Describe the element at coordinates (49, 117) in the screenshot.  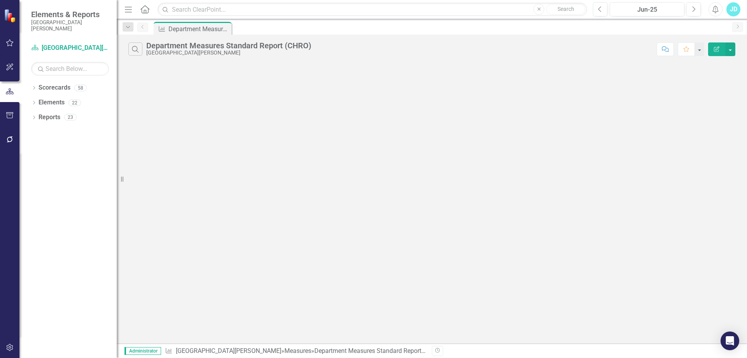
I see `a: Reports` at that location.